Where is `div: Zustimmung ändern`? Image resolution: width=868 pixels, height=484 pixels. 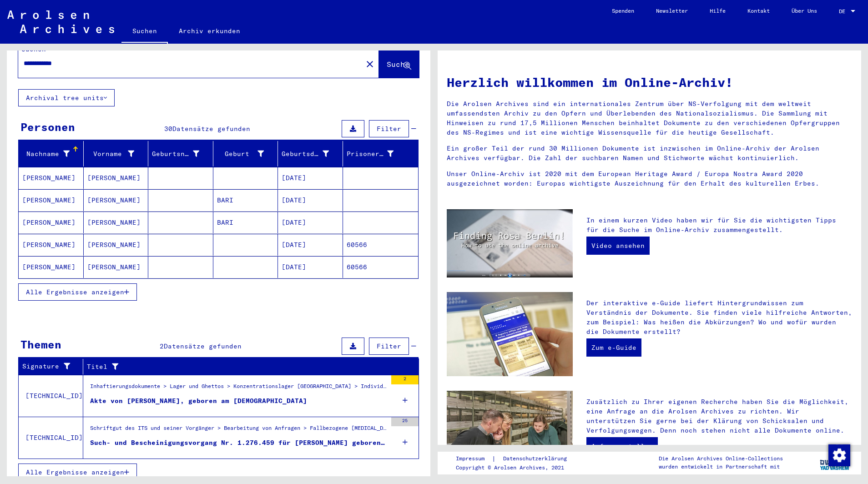 div: Zustimmung ändern is located at coordinates (839, 454).